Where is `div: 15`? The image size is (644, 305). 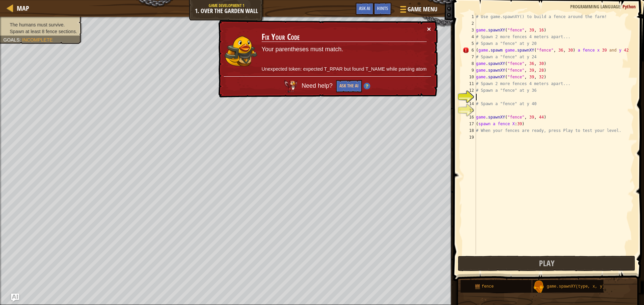
div: 15 is located at coordinates (469, 111).